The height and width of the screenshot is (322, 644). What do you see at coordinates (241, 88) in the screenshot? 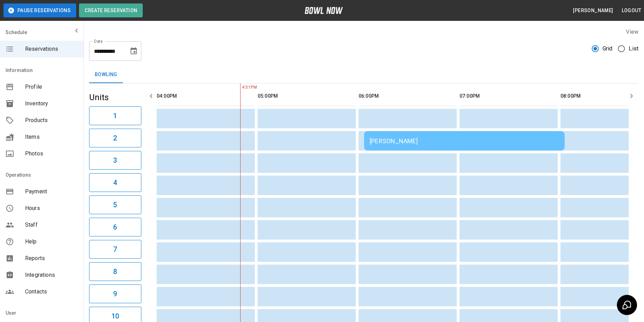
I see `span: 4:51PM` at bounding box center [241, 88].